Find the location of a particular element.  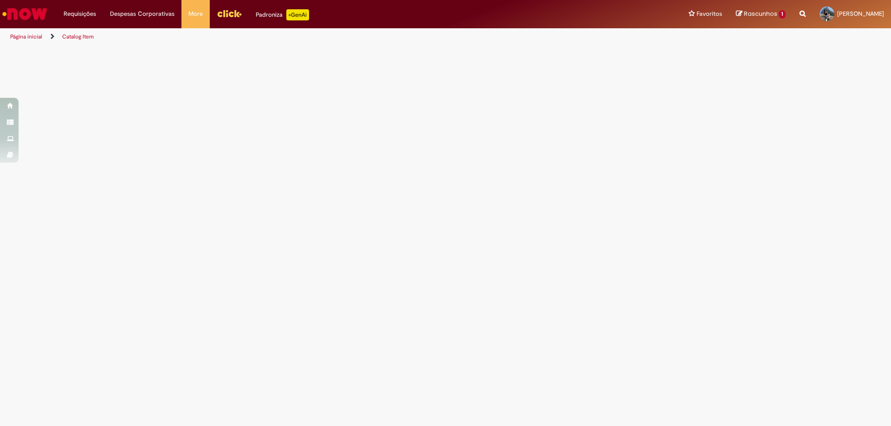

span: Favoritos is located at coordinates (709, 14).